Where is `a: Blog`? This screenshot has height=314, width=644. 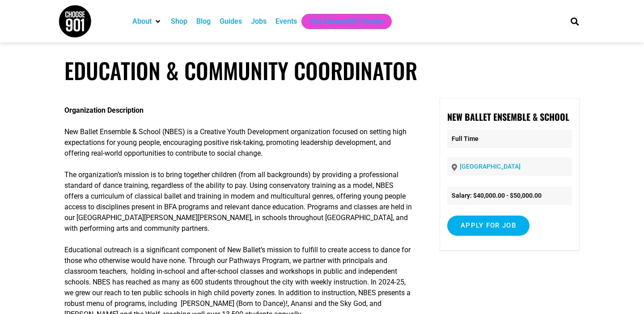
a: Blog is located at coordinates (203, 22).